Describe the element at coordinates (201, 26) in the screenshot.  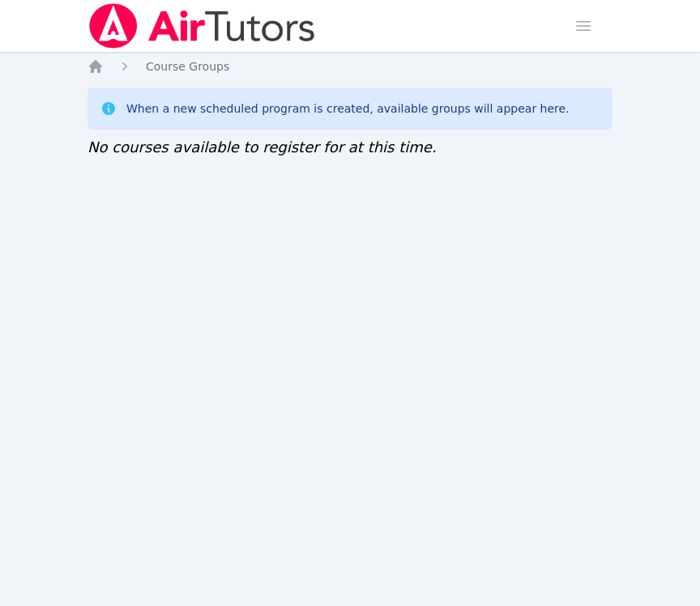
I see `img: Air Tutors` at that location.